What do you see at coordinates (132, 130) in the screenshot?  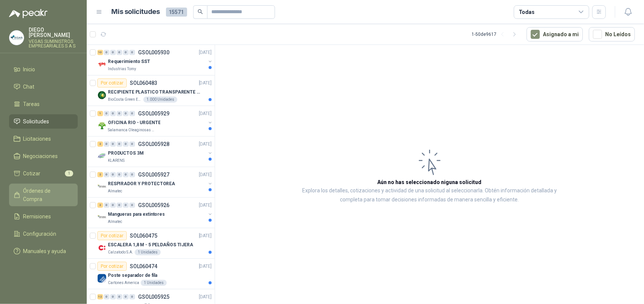 I see `p: Salamanca Oleaginosas SAS` at bounding box center [132, 130].